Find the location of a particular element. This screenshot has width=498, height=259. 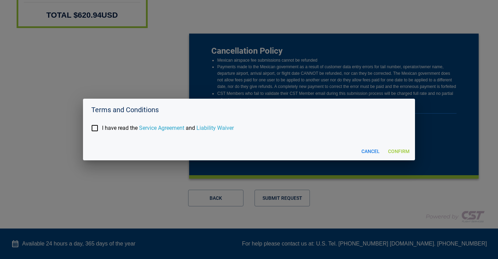

button: Cancel is located at coordinates (371, 151).